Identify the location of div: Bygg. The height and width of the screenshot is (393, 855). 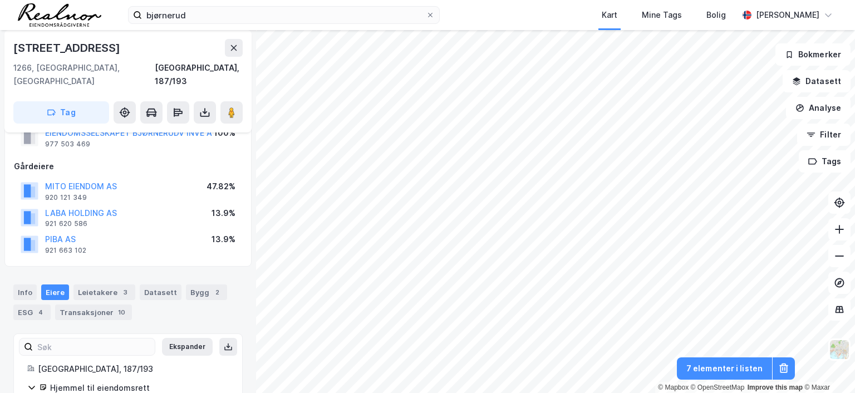
(206, 292).